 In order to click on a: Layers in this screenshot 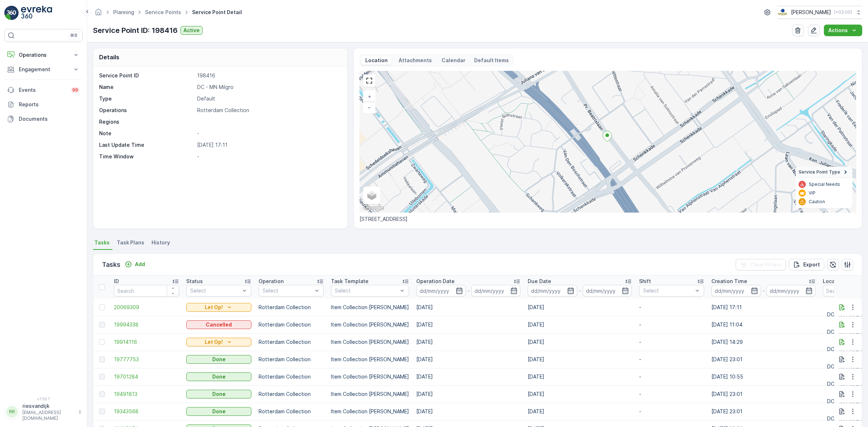, I will do `click(372, 195)`.